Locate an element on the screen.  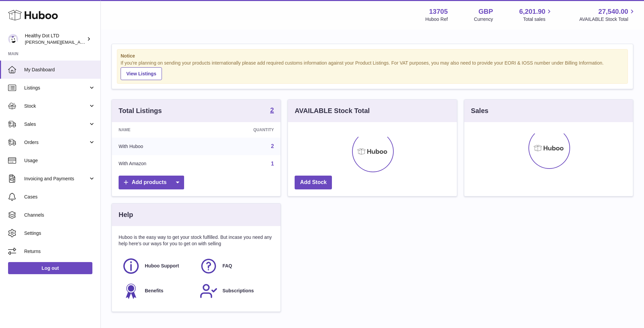
a: 27,540.00 AVAILABLE Stock Total is located at coordinates (607, 15).